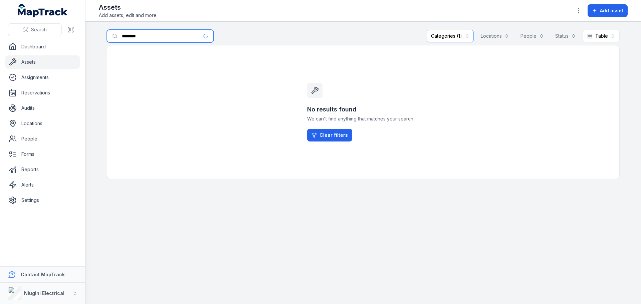 This screenshot has height=304, width=641. What do you see at coordinates (329, 135) in the screenshot?
I see `a: Clear filters` at bounding box center [329, 135].